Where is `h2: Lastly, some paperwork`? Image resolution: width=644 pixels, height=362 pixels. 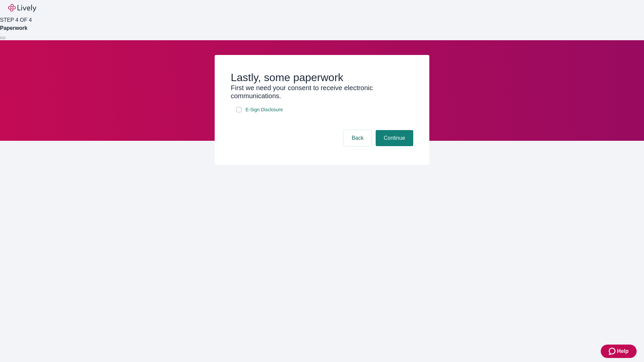
h2: Lastly, some paperwork is located at coordinates (322, 78).